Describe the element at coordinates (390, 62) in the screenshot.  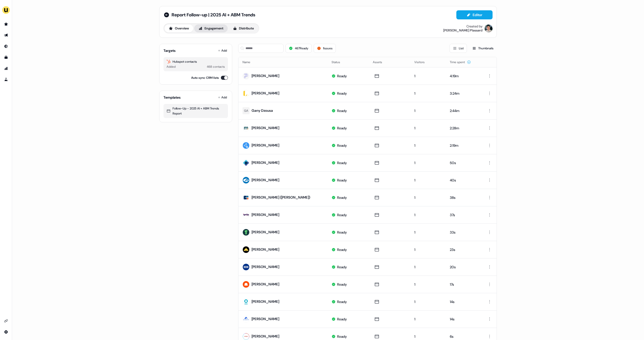
I see `th: Assets` at that location.